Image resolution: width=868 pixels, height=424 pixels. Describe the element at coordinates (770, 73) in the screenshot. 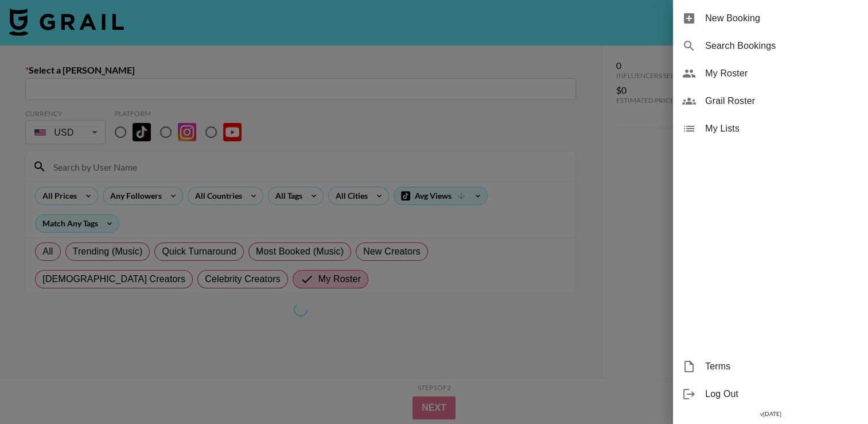

I see `div: My Roster` at that location.